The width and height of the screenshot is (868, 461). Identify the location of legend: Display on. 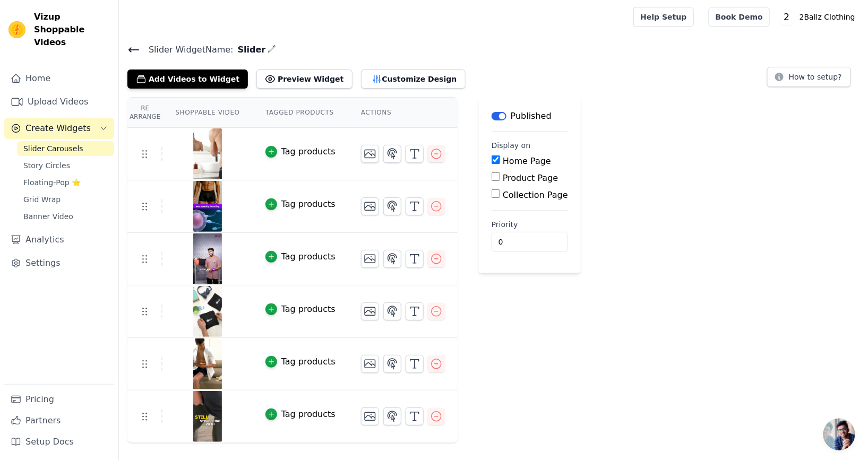
(511, 145).